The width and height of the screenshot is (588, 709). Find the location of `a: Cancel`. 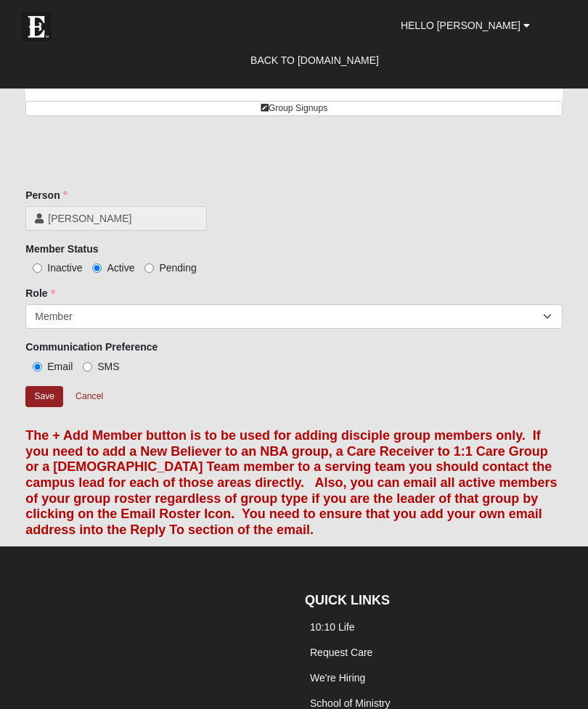

a: Cancel is located at coordinates (90, 396).